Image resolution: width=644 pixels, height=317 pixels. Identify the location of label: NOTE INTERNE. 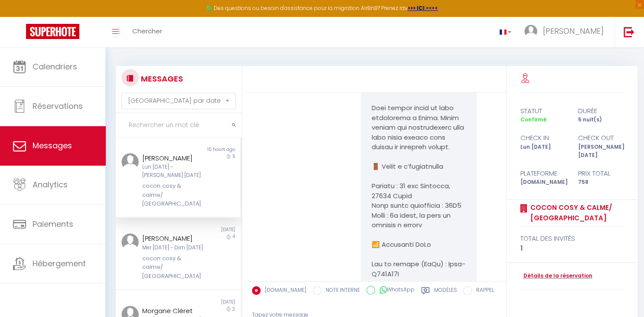
(341, 291).